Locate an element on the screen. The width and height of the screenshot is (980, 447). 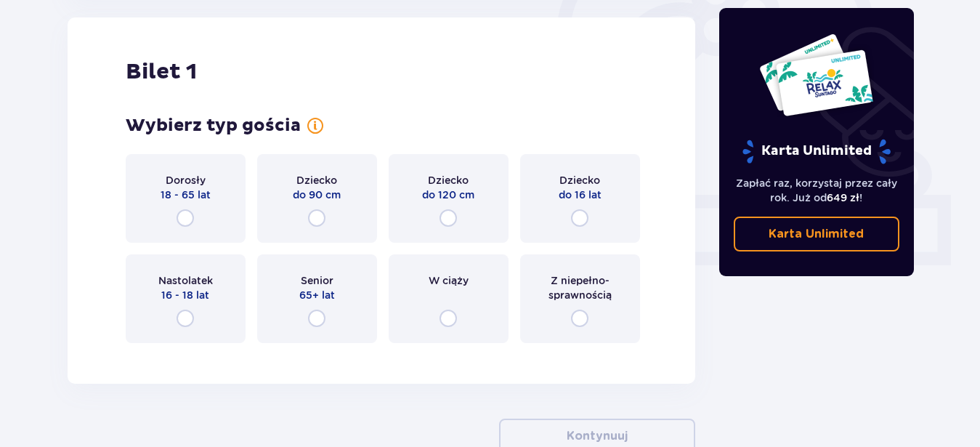
p: Zapłać raz, korzystaj przez cały rok. Już od ! is located at coordinates (817, 190).